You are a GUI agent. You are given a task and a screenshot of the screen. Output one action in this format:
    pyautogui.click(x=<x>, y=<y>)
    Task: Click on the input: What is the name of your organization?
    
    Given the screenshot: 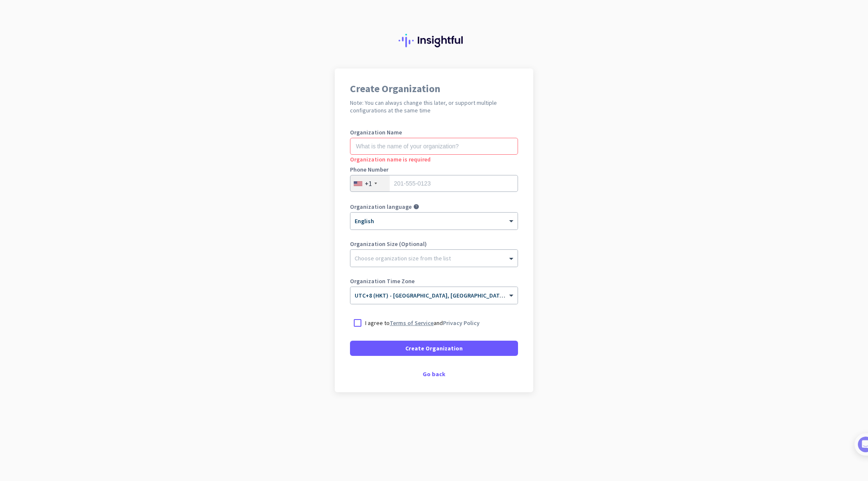 What is the action you would take?
    pyautogui.click(x=434, y=146)
    